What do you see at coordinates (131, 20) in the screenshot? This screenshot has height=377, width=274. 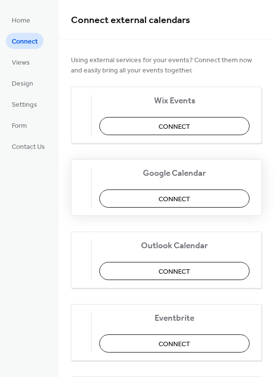 I see `span: Connect external calendars` at bounding box center [131, 20].